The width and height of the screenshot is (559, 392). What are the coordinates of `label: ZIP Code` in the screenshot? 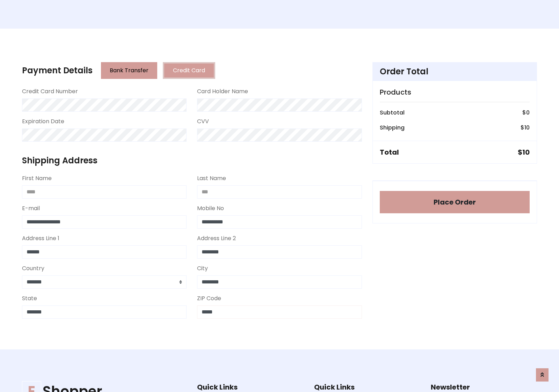 It's located at (209, 298).